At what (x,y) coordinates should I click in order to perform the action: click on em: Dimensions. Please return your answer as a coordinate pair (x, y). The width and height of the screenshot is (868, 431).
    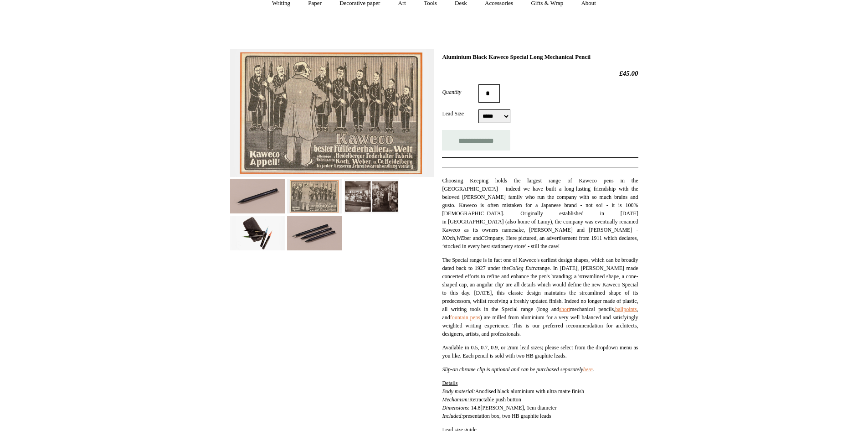
    Looking at the image, I should click on (455, 408).